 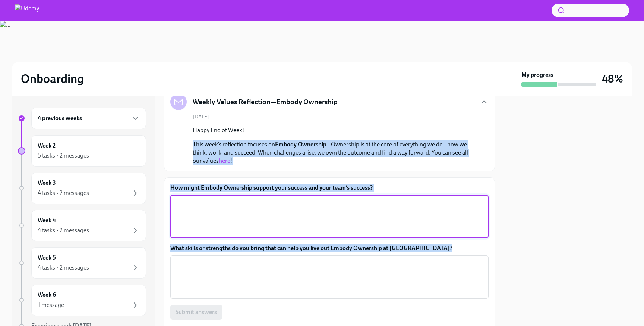 I want to click on a: Week 54 tasks • 2 messages, so click(x=82, y=263).